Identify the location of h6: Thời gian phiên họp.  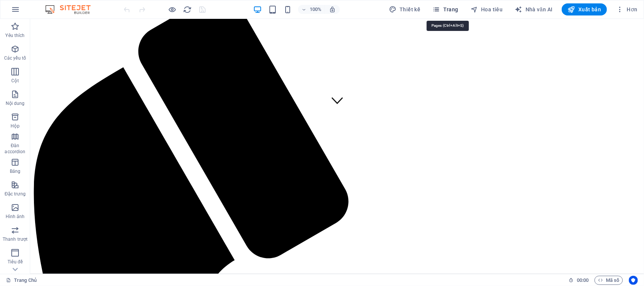
(579, 280).